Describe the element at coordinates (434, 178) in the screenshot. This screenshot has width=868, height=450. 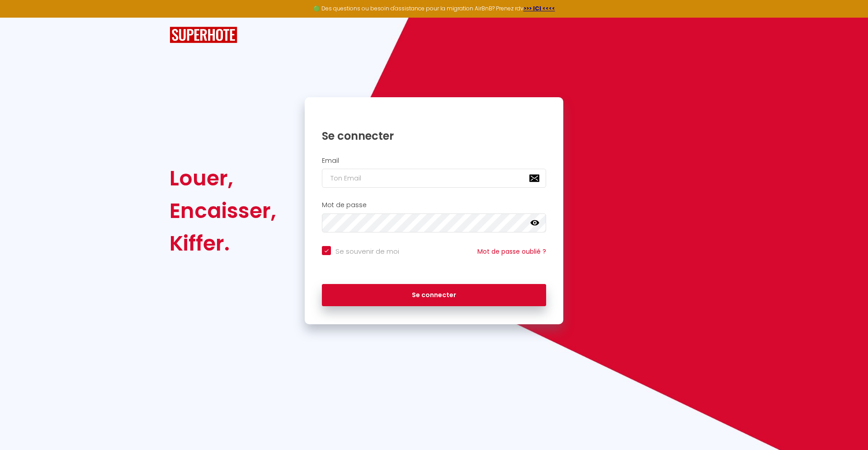
I see `input: Ton Email` at that location.